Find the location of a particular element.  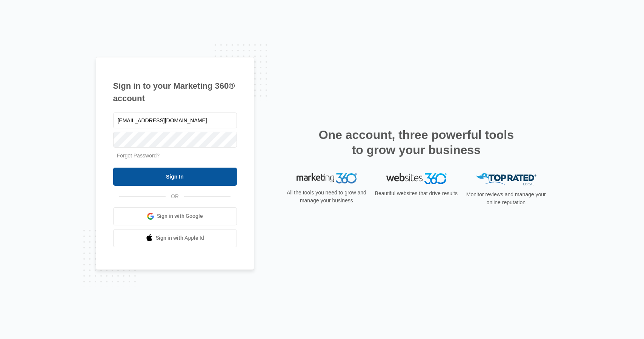

img: Websites 360 is located at coordinates (417, 178).